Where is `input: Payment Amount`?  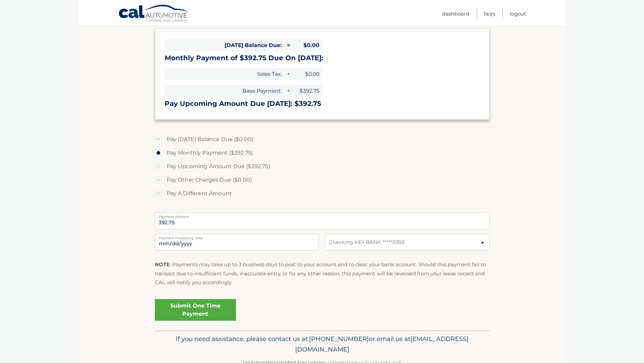
input: Payment Amount is located at coordinates (322, 220).